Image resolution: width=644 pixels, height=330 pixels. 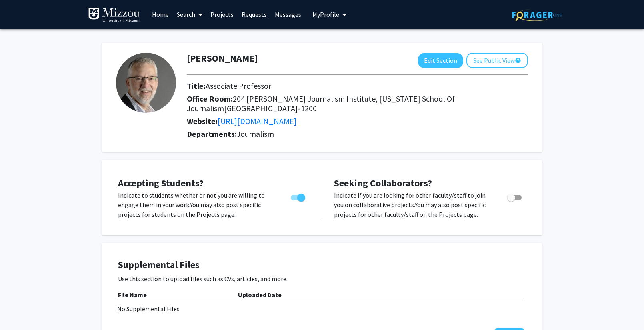 What do you see at coordinates (146, 83) in the screenshot?
I see `img: Profile Picture` at bounding box center [146, 83].